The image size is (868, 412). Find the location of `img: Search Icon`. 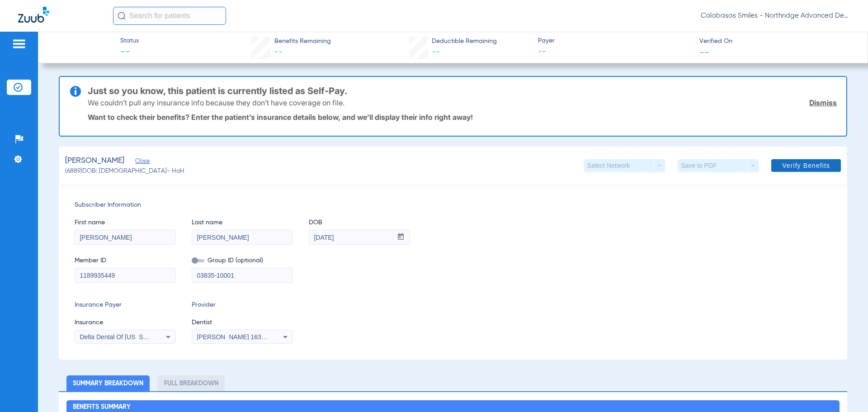

img: Search Icon is located at coordinates (121, 16).